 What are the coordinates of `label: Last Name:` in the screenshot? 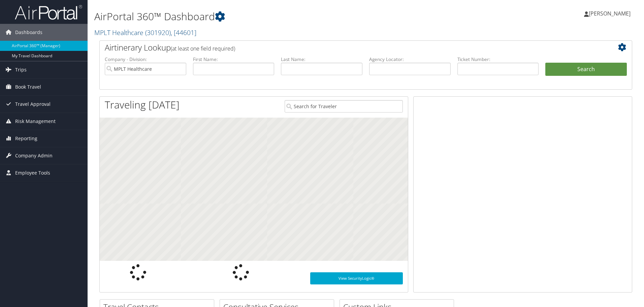 It's located at (322, 59).